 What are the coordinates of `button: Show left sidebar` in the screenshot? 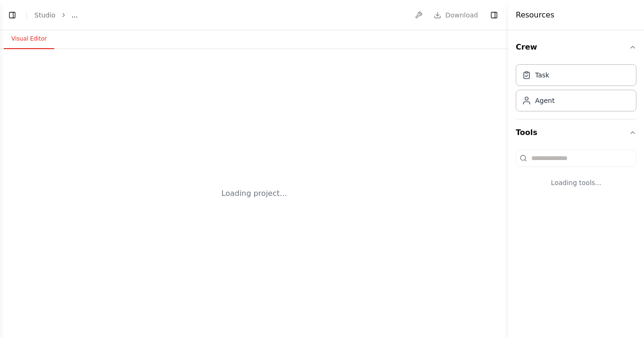 It's located at (13, 15).